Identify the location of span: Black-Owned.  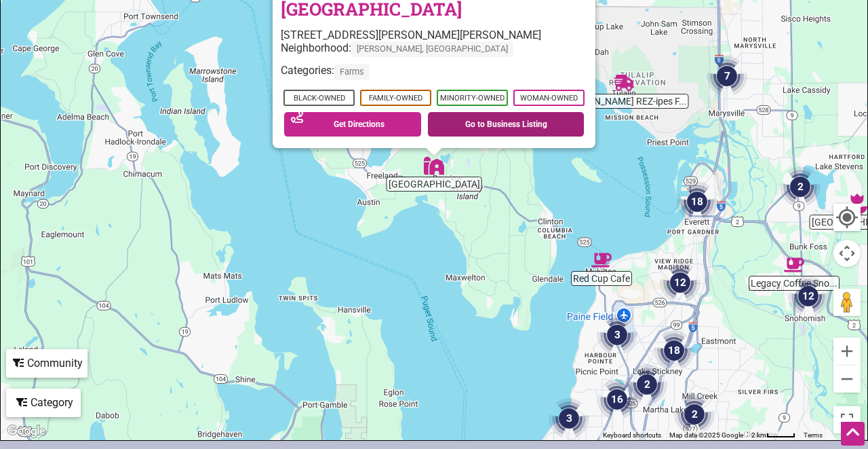
(318, 98).